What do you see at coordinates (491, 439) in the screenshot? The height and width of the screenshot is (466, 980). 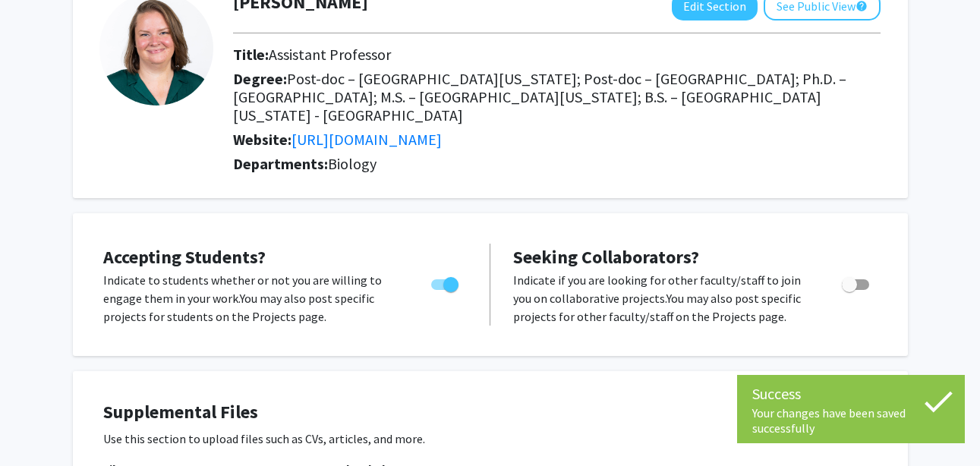 I see `p: Use this section to upload files such as CVs, articles, and more.` at bounding box center [491, 439].